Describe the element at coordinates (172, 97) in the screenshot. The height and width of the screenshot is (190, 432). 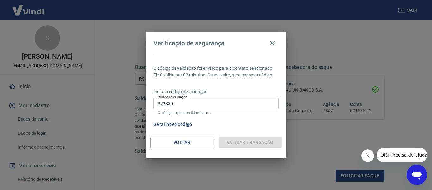
I see `label: Código de validação` at that location.